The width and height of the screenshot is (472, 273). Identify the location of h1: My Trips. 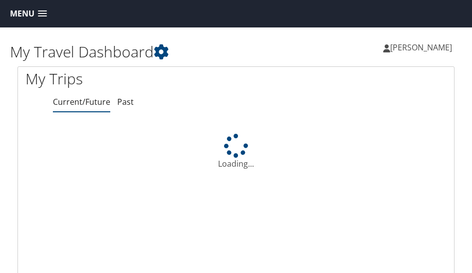
(127, 79).